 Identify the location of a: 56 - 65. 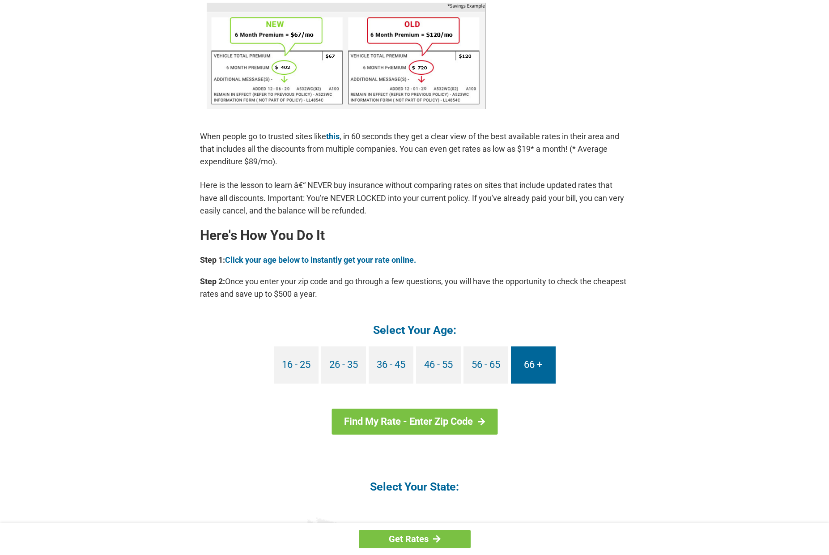
(486, 365).